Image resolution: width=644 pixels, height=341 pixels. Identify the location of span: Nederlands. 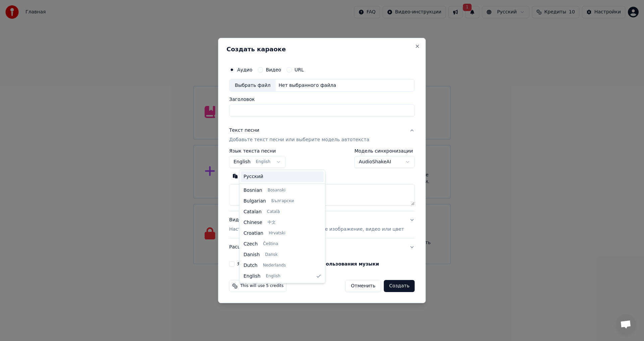
(275, 265).